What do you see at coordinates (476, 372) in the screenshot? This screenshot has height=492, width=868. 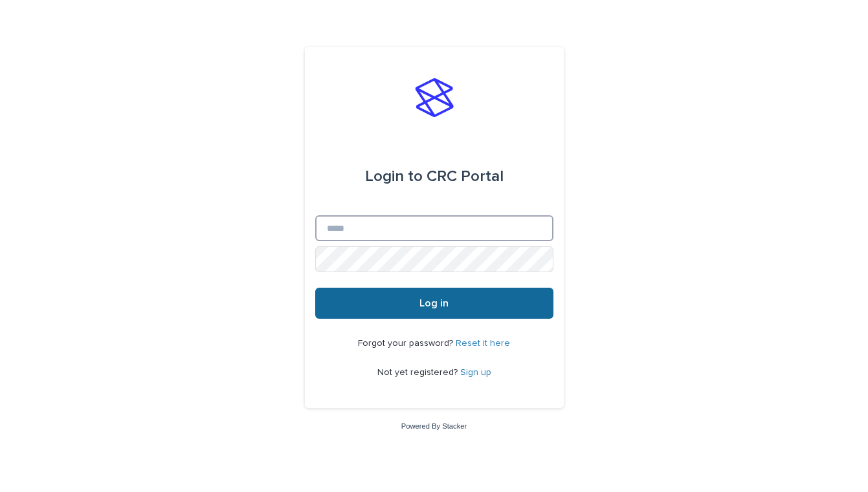 I see `a: Sign up` at bounding box center [476, 372].